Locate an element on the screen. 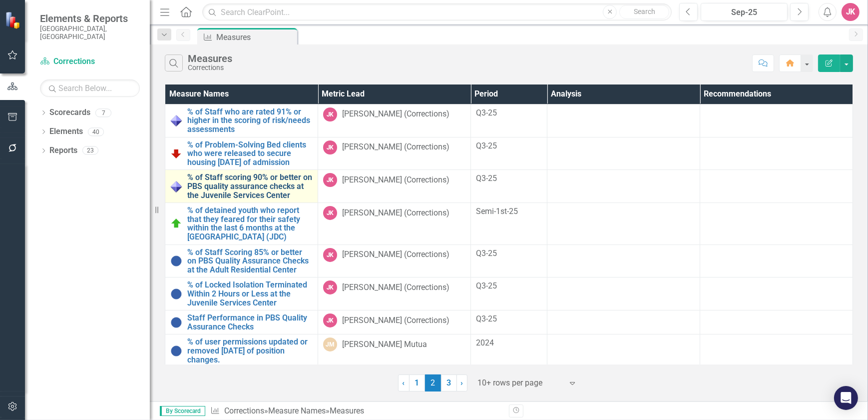  div: Open Intercom Messenger is located at coordinates (846, 398).